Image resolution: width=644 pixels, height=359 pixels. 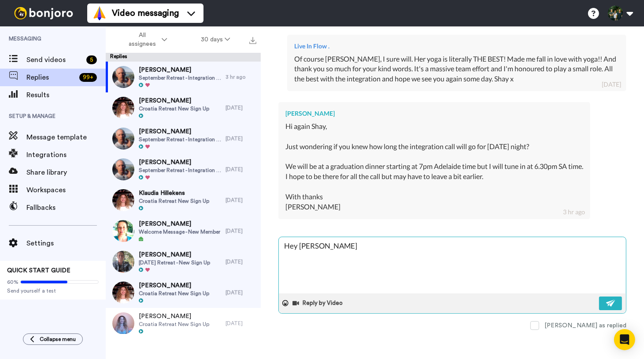 What do you see at coordinates (39, 271) in the screenshot?
I see `span: QUICK START GUIDE` at bounding box center [39, 271].